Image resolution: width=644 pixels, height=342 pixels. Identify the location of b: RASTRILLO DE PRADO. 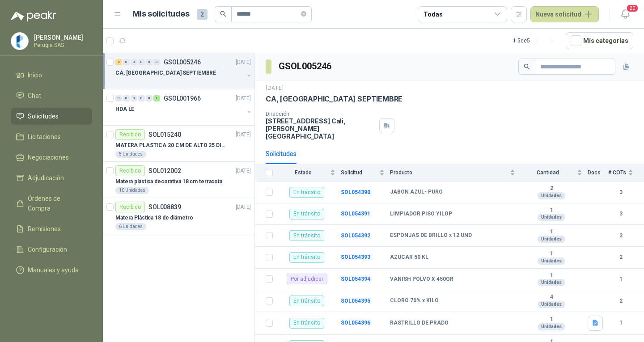
(419, 323).